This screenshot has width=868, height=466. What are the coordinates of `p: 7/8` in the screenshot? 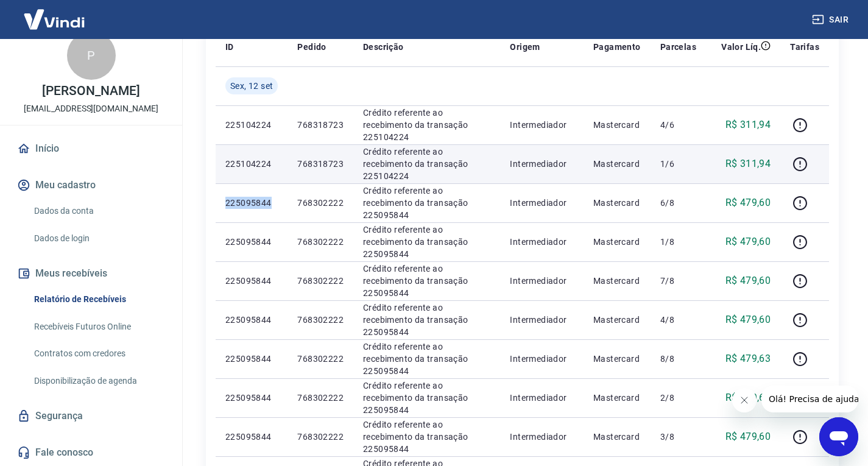 It's located at (678, 281).